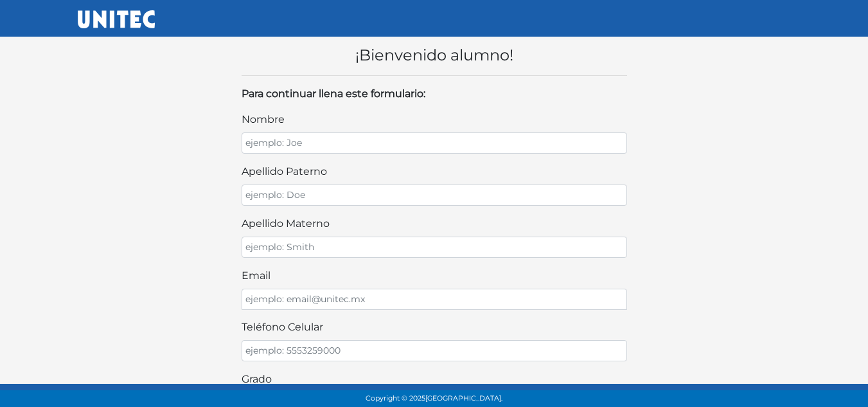 This screenshot has width=868, height=407. What do you see at coordinates (285, 224) in the screenshot?
I see `label: apellido materno` at bounding box center [285, 224].